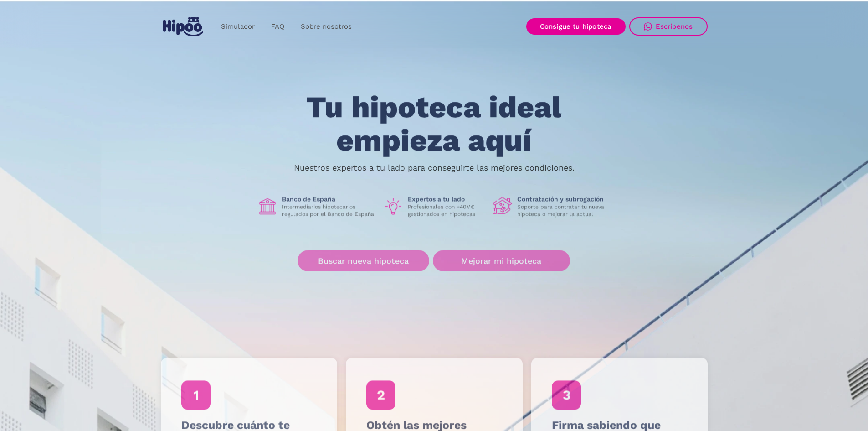  I want to click on h1: Tu hipoteca ideal empieza aquí, so click(434, 125).